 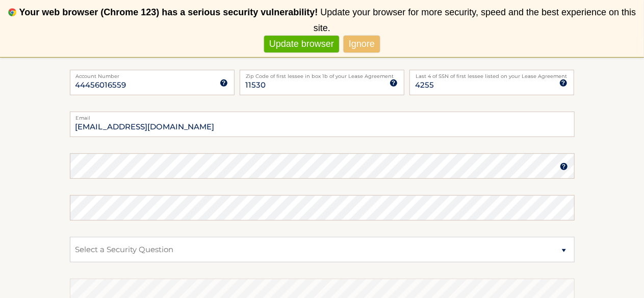 I want to click on label: Account Number, so click(x=152, y=74).